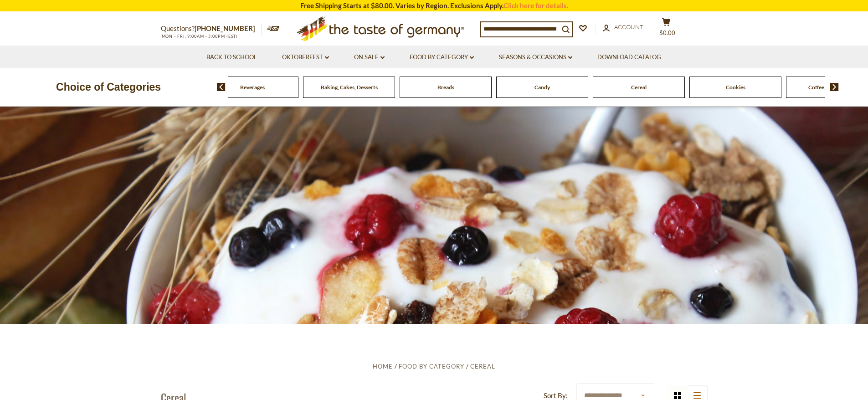 This screenshot has height=400, width=868. I want to click on a: Home, so click(383, 367).